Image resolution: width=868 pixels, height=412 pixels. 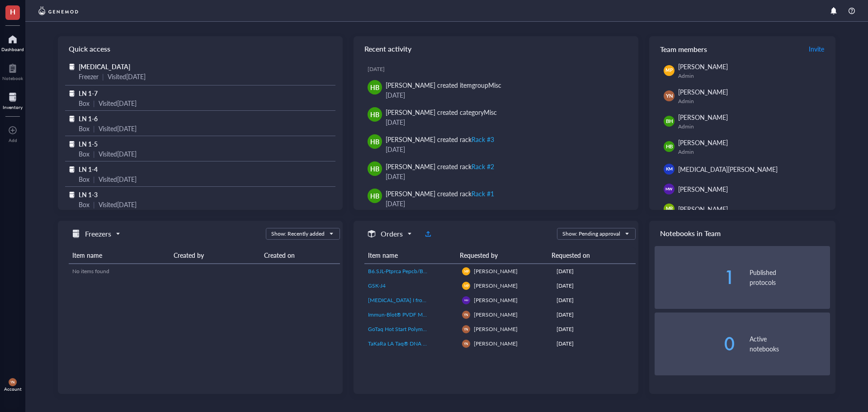 What do you see at coordinates (483, 139) in the screenshot?
I see `div: Rack #3` at bounding box center [483, 139].